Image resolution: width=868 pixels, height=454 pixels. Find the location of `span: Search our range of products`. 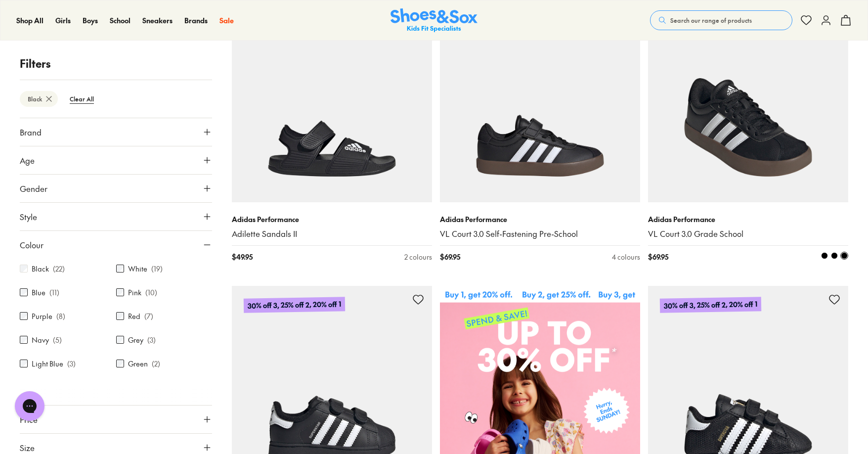

span: Search our range of products is located at coordinates (711, 20).